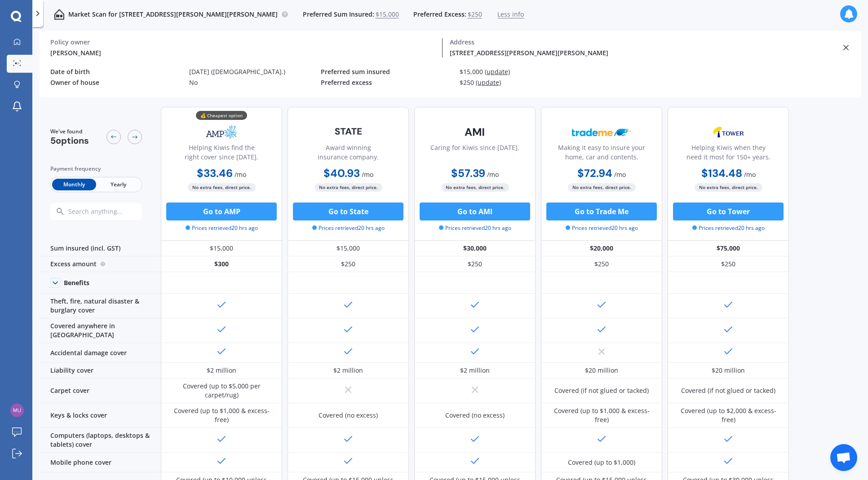 This screenshot has width=868, height=480. What do you see at coordinates (116, 72) in the screenshot?
I see `div: Date of birth` at bounding box center [116, 72].